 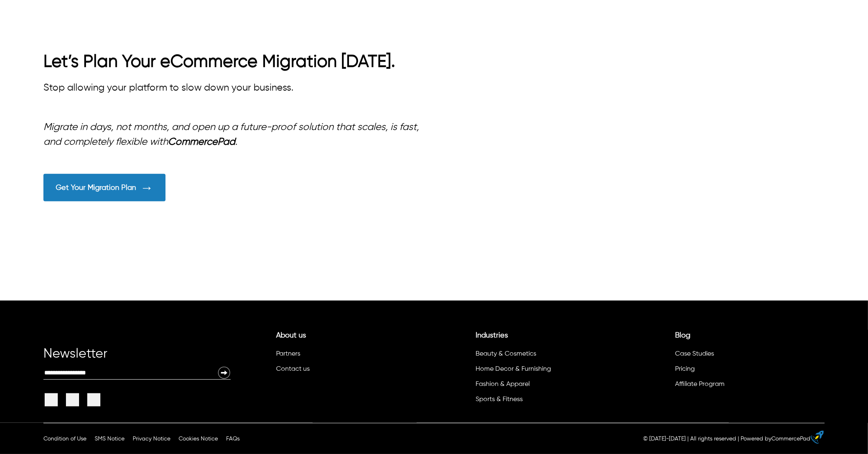 I want to click on a: Affiliate Program, so click(x=700, y=384).